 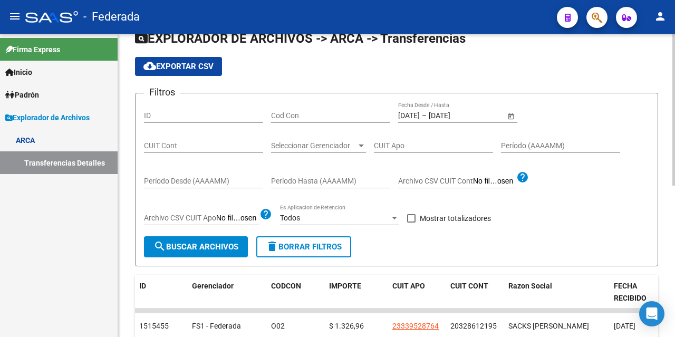 I want to click on mat-icon: menu, so click(x=15, y=16).